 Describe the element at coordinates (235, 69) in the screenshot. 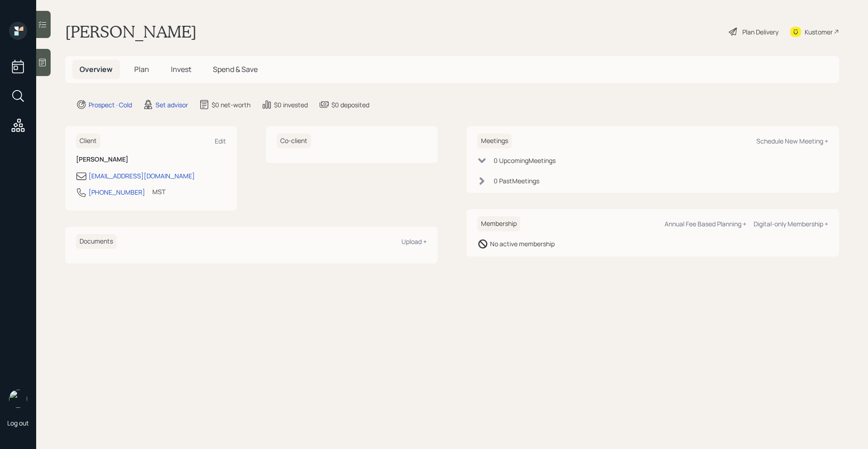

I see `span: Spend & Save` at that location.